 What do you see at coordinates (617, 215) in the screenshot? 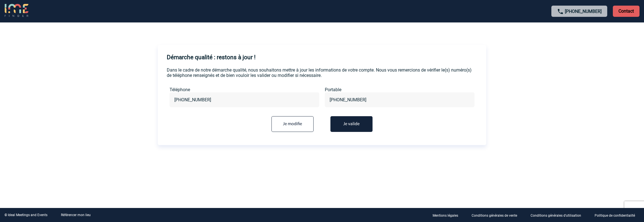
I see `a: Politique de confidentialité` at bounding box center [617, 215].